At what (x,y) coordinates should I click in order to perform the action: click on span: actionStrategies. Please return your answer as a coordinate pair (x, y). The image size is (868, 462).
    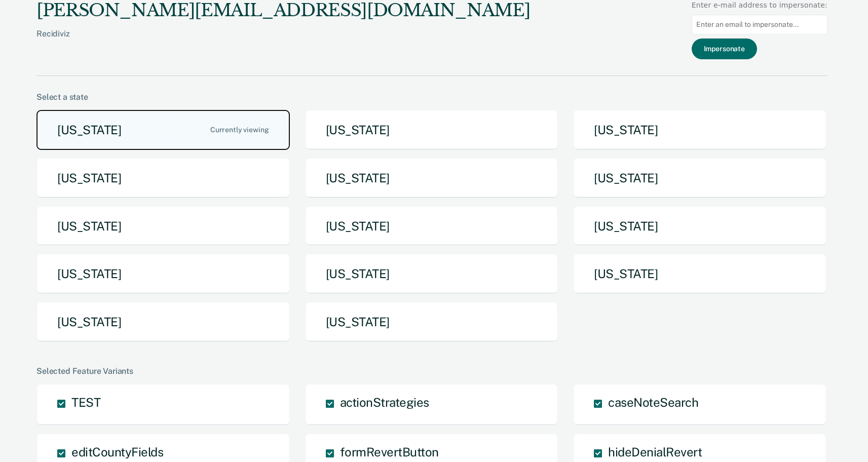
    Looking at the image, I should click on (385, 403).